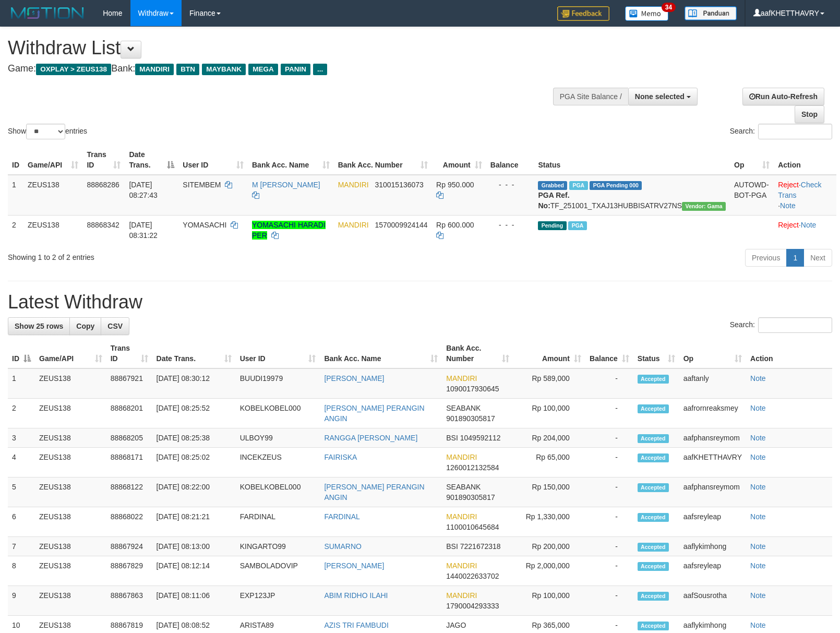  I want to click on td: aafrornreaksmey, so click(712, 413).